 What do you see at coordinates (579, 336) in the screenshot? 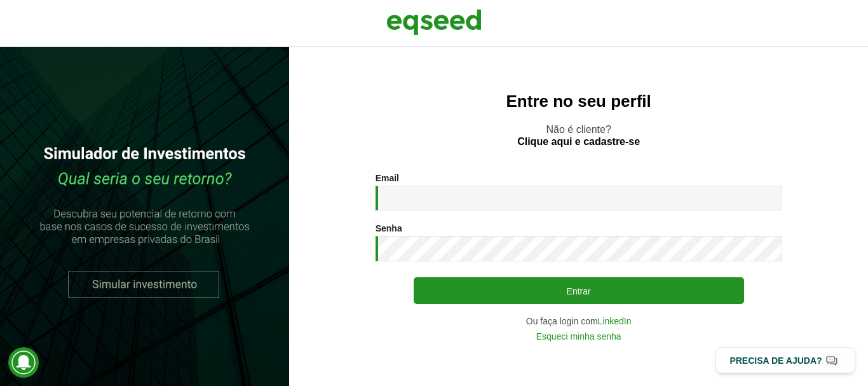
I see `a: Esqueci minha senha` at bounding box center [579, 336].